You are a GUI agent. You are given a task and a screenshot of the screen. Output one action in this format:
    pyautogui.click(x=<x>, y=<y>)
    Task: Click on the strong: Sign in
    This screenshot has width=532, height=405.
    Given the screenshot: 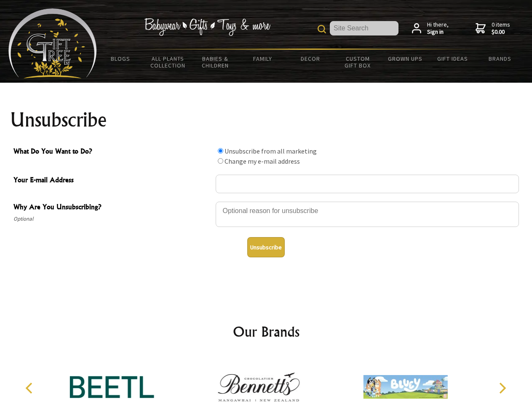 What is the action you would take?
    pyautogui.click(x=438, y=32)
    